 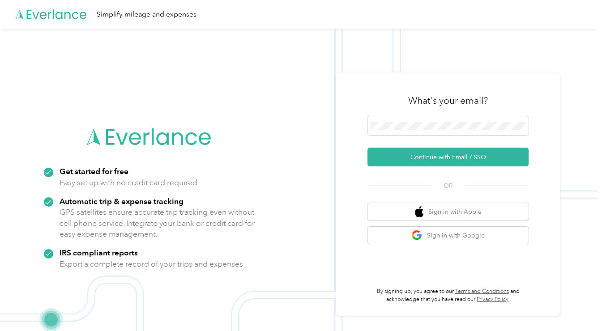 What do you see at coordinates (448, 295) in the screenshot?
I see `p: By signing up, you agree to our and acknowledge that you have read our .` at bounding box center [448, 295].